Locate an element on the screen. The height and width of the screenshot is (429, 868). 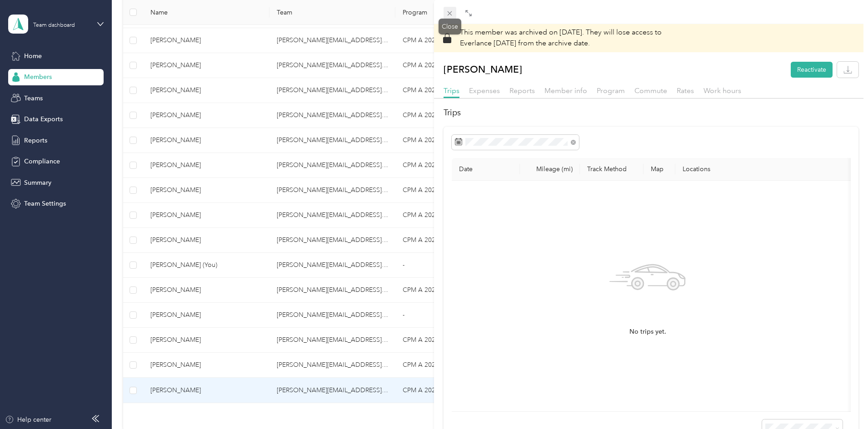
span: Member info is located at coordinates (566, 90).